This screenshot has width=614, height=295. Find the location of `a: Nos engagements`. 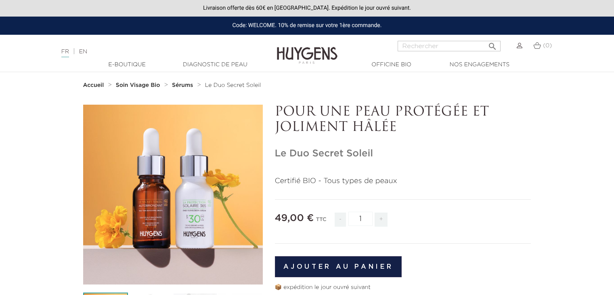

a: Nos engagements is located at coordinates (479, 65).